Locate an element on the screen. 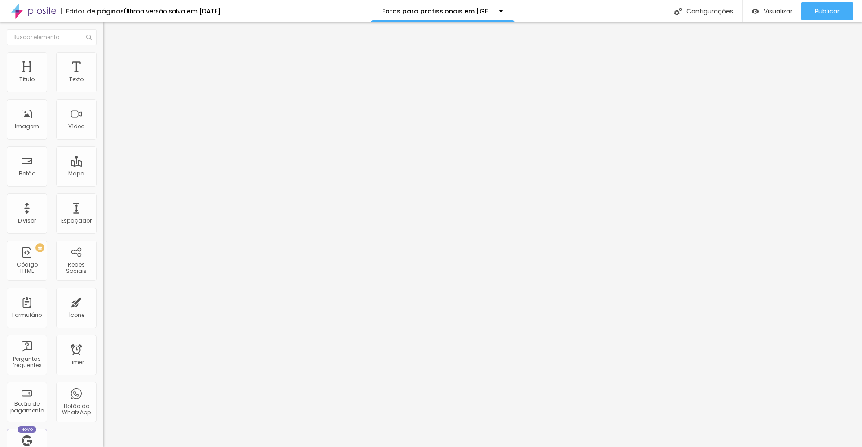 Image resolution: width=862 pixels, height=447 pixels. div: Redes Sociais is located at coordinates (76, 268).